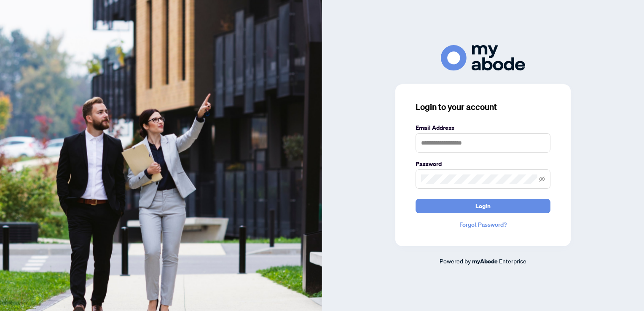 The width and height of the screenshot is (644, 311). Describe the element at coordinates (483, 206) in the screenshot. I see `button: Login` at that location.